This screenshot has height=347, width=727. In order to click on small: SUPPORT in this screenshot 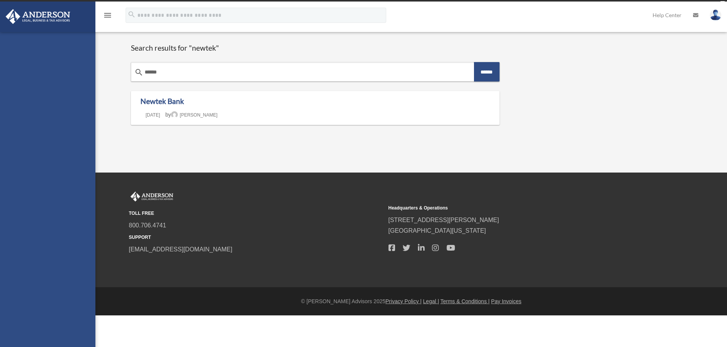, I will do `click(256, 238)`.